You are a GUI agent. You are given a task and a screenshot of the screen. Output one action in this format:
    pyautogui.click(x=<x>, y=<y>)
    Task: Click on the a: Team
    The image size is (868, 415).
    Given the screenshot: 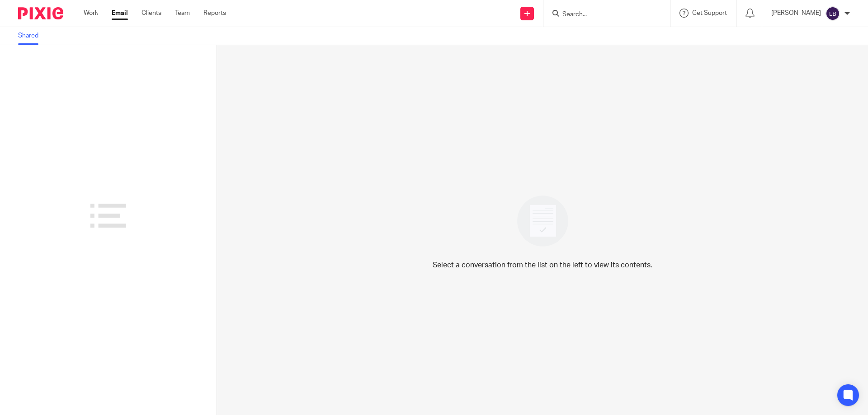 What is the action you would take?
    pyautogui.click(x=182, y=13)
    